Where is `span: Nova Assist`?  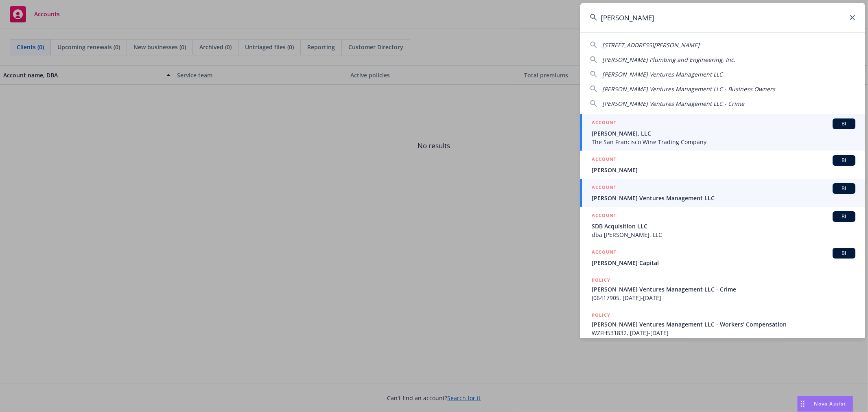 span: Nova Assist is located at coordinates (830, 404).